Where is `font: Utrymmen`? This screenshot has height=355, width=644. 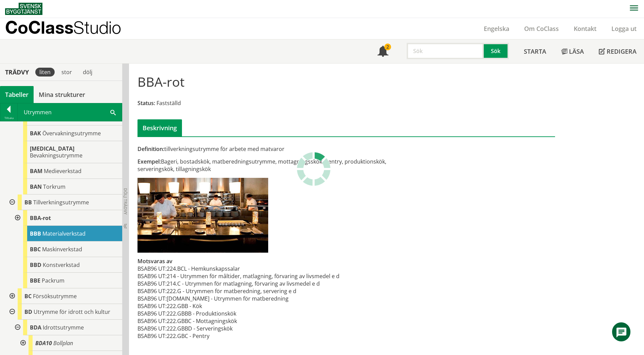
font: Utrymmen is located at coordinates (38, 112).